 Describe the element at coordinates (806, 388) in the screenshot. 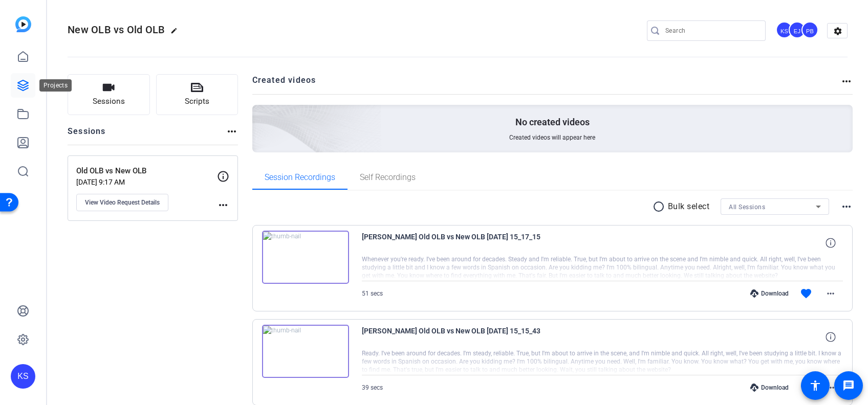

I see `mat-icon: favorite_border` at that location.